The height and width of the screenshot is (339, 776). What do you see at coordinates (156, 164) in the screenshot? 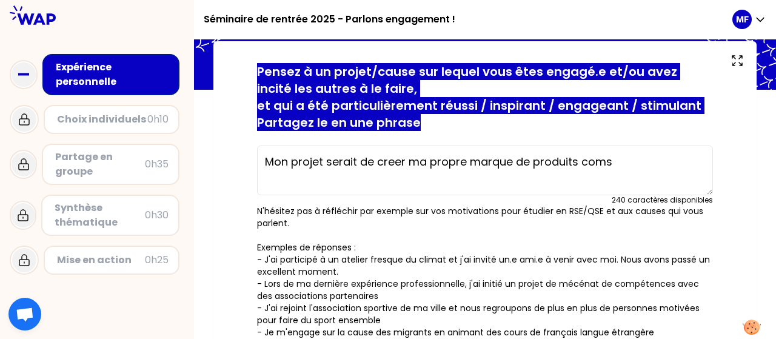
I see `div: 0h35` at bounding box center [156, 164].